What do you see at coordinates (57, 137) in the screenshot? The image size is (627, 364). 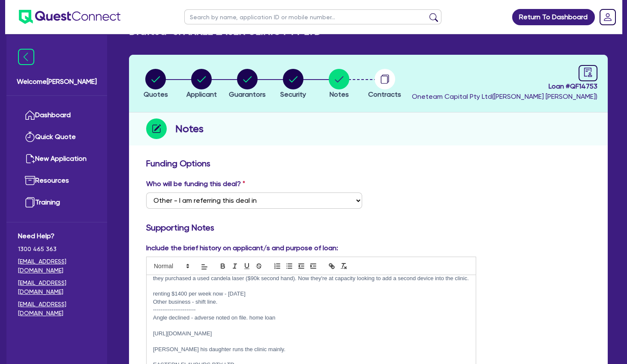 I see `a: Quick Quote` at bounding box center [57, 137].